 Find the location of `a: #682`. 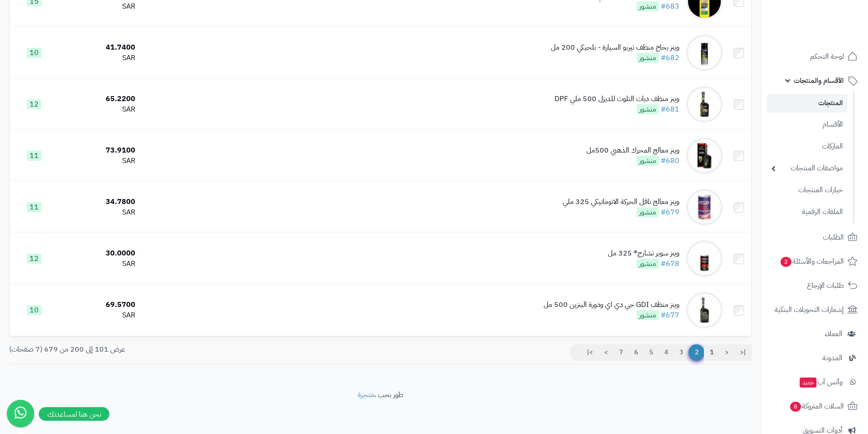

a: #682 is located at coordinates (670, 58).